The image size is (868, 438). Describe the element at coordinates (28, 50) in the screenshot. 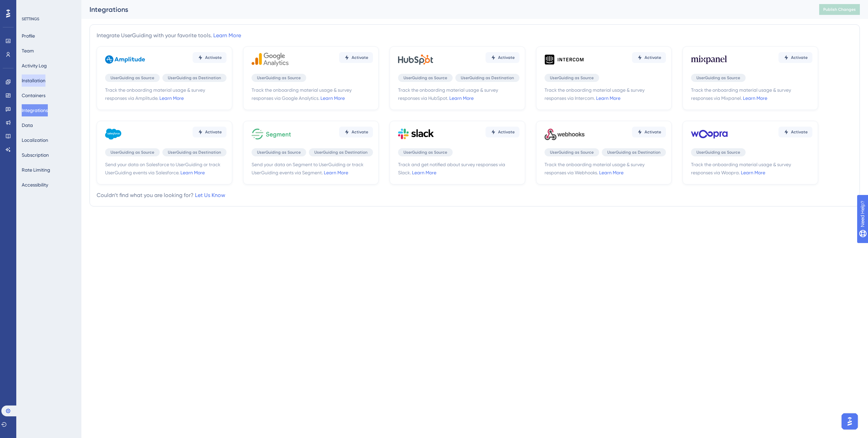

I see `button: Team` at that location.